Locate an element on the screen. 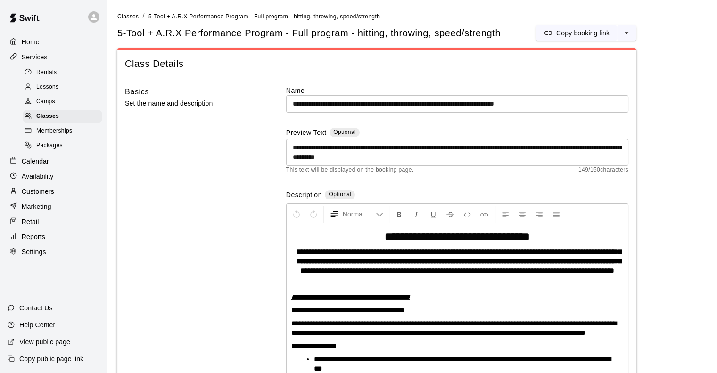  h6: Basics is located at coordinates (137, 92).